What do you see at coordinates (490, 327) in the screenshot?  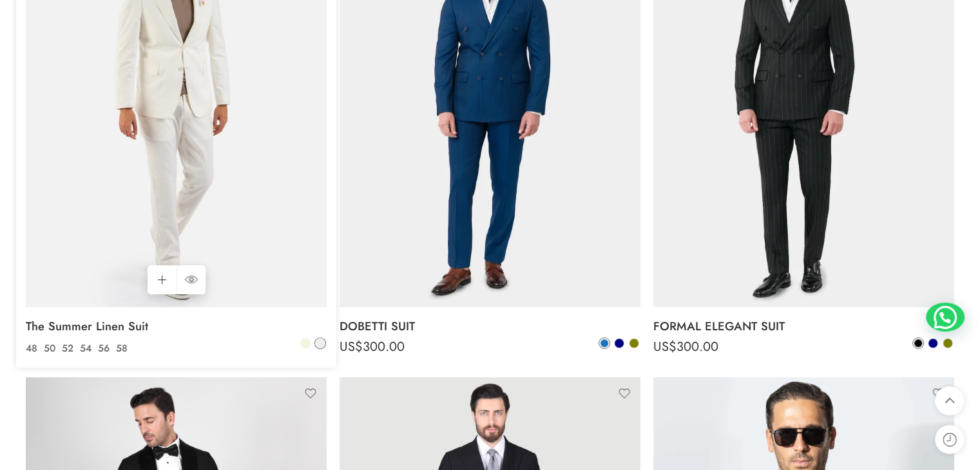 I see `a: DOBETTI SUIT` at bounding box center [490, 327].